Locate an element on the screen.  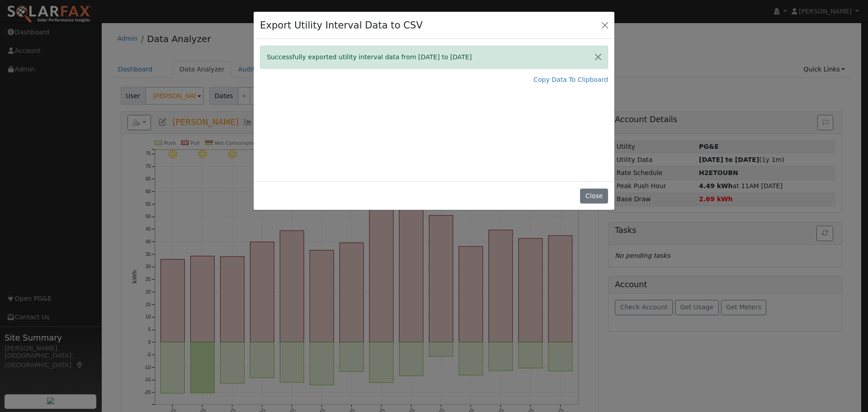
h4: Export Utility Interval Data to CSV is located at coordinates (342, 26).